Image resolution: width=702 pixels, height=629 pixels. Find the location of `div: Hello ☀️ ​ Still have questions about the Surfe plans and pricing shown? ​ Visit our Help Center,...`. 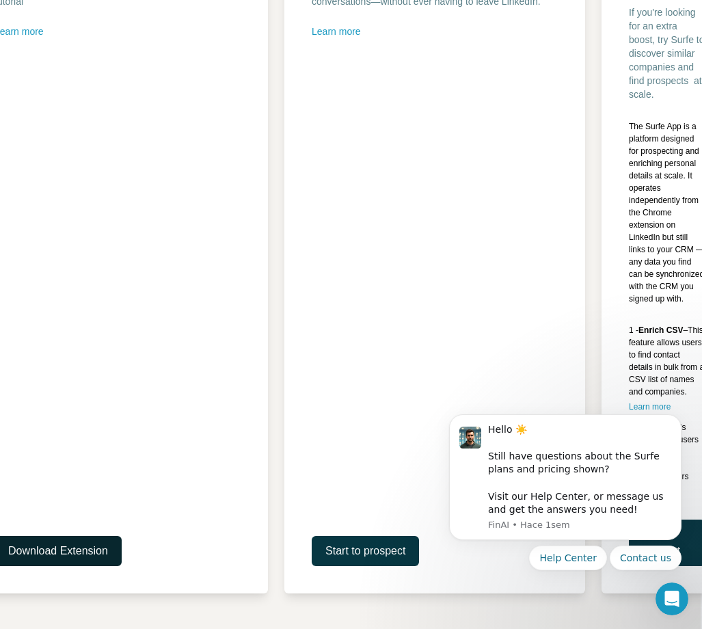

div: Hello ☀️ ​ Still have questions about the Surfe plans and pricing shown? ​ Visit our Help Center,... is located at coordinates (151, 100).